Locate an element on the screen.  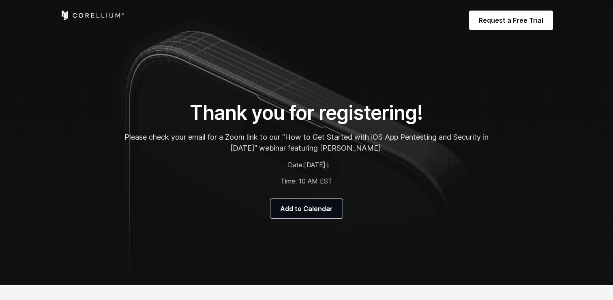
a: Add to Calendar is located at coordinates (307, 209).